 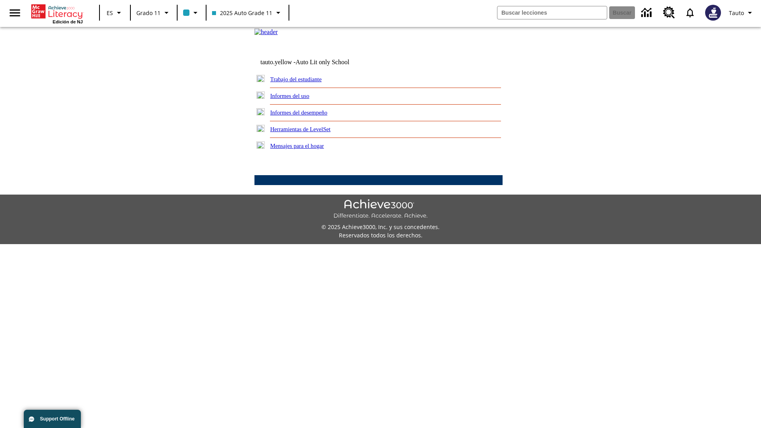 What do you see at coordinates (296, 79) in the screenshot?
I see `a: Trabajo del estudiante` at bounding box center [296, 79].